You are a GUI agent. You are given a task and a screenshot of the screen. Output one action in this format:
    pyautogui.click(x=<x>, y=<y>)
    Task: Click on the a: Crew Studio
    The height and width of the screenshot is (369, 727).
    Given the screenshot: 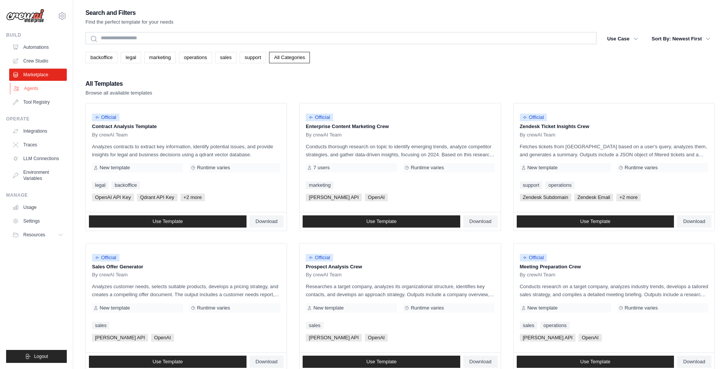 What is the action you would take?
    pyautogui.click(x=38, y=61)
    